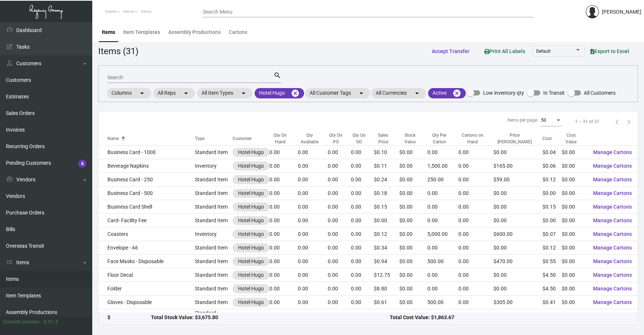 The width and height of the screenshot is (644, 335). What do you see at coordinates (386, 152) in the screenshot?
I see `td: $0.10` at bounding box center [386, 152].